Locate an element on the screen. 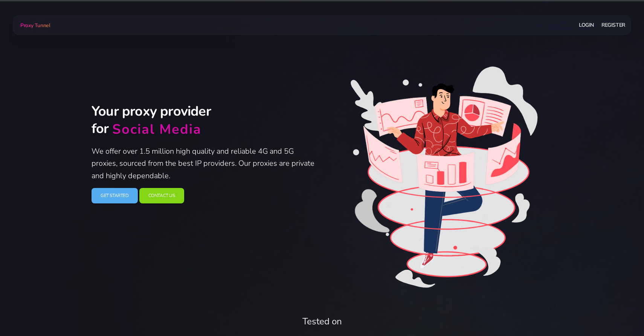  a: Proxy Tunnel is located at coordinates (34, 25).